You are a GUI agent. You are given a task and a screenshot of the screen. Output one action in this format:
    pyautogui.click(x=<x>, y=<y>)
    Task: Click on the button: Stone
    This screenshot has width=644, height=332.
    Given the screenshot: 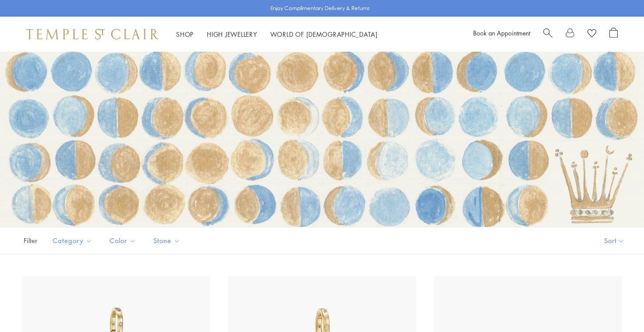 What is the action you would take?
    pyautogui.click(x=166, y=241)
    